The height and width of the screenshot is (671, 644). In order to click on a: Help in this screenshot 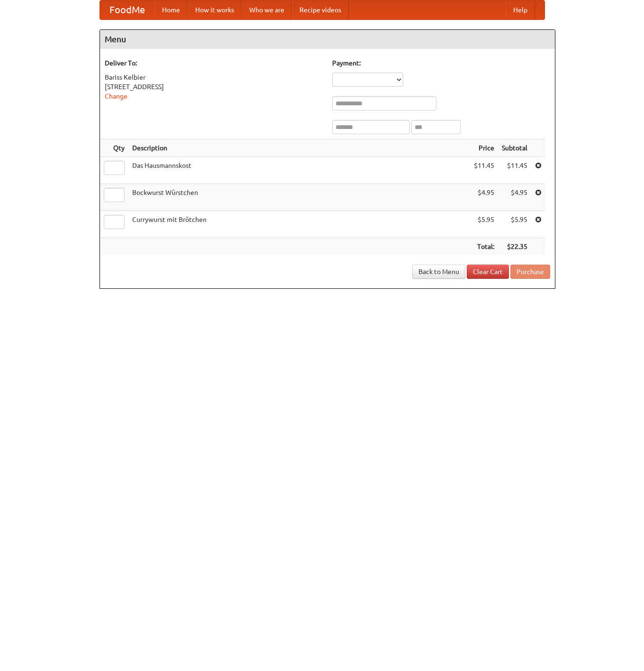, I will do `click(521, 10)`.